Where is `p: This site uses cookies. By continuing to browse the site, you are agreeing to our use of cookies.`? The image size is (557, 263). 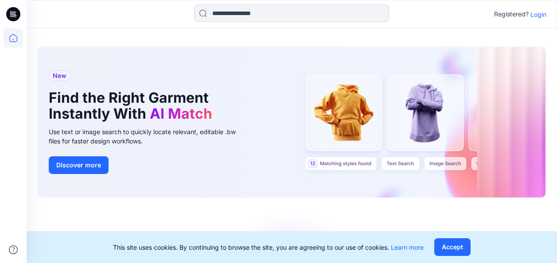 p: This site uses cookies. By continuing to browse the site, you are agreeing to our use of cookies. is located at coordinates (268, 247).